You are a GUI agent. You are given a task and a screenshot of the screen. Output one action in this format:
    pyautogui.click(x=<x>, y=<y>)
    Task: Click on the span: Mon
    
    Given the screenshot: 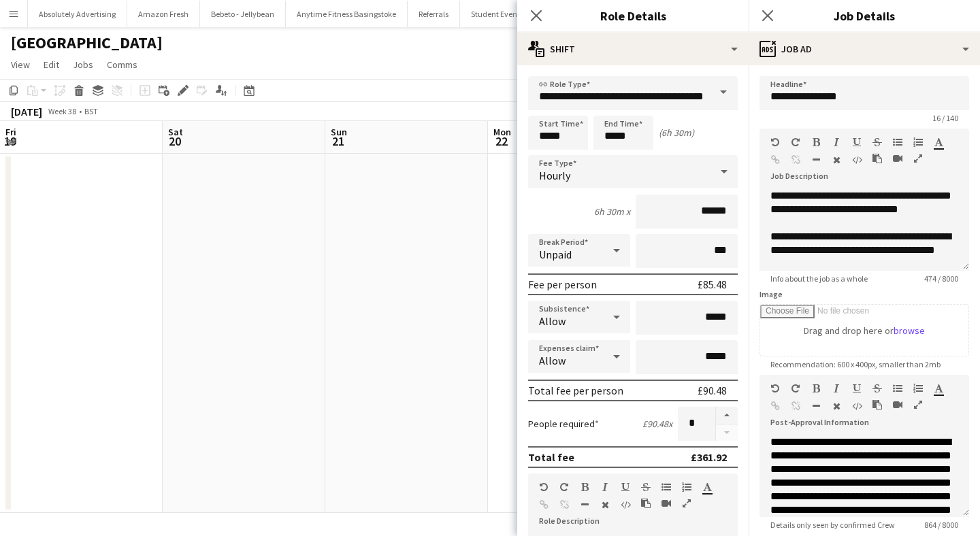 What is the action you would take?
    pyautogui.click(x=503, y=132)
    